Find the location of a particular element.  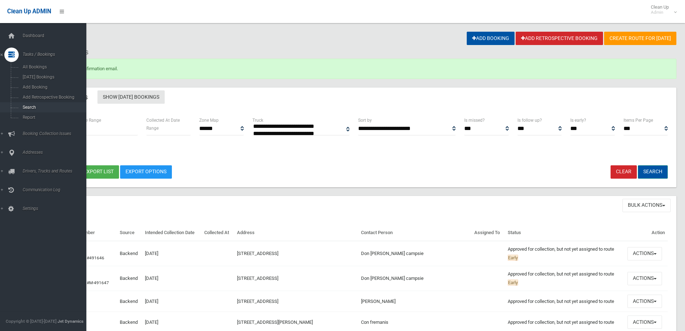

button: Export list is located at coordinates (99, 172).